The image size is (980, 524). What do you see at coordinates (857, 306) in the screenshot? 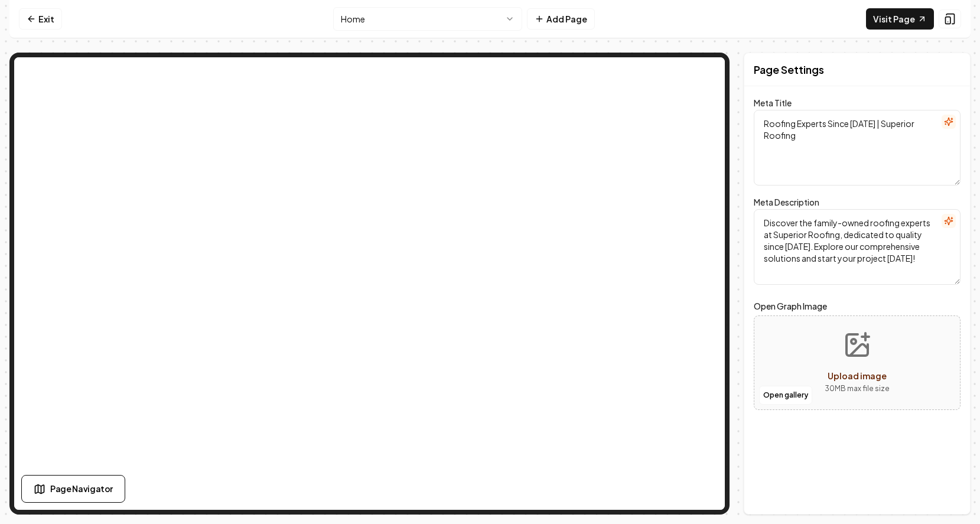
I see `label: Open Graph Image` at bounding box center [857, 306].